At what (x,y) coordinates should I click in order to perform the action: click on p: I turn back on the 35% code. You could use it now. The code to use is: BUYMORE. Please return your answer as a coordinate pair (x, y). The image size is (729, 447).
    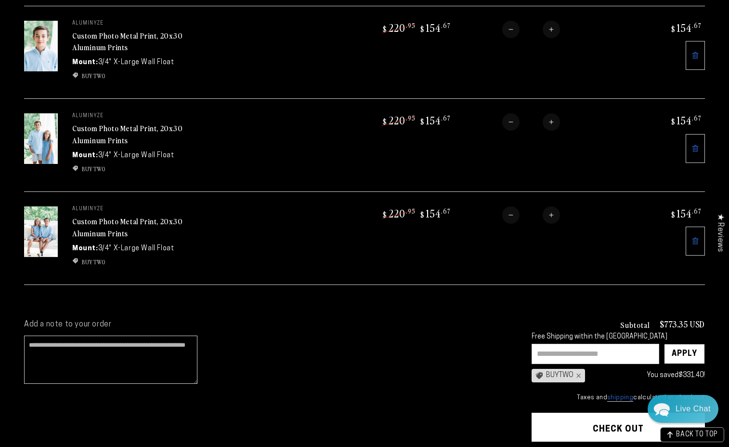
    Looking at the image, I should click on (111, 195).